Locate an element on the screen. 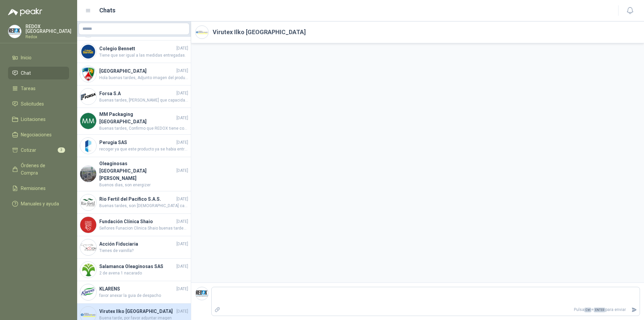 The width and height of the screenshot is (644, 320). a: Manuales y ayuda is located at coordinates (38, 204).